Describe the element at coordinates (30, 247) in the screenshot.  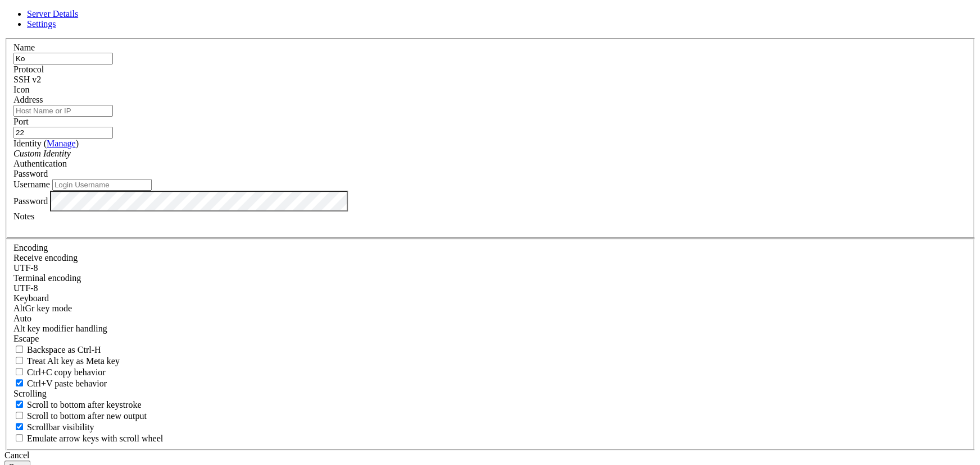
I see `label: Encoding` at that location.